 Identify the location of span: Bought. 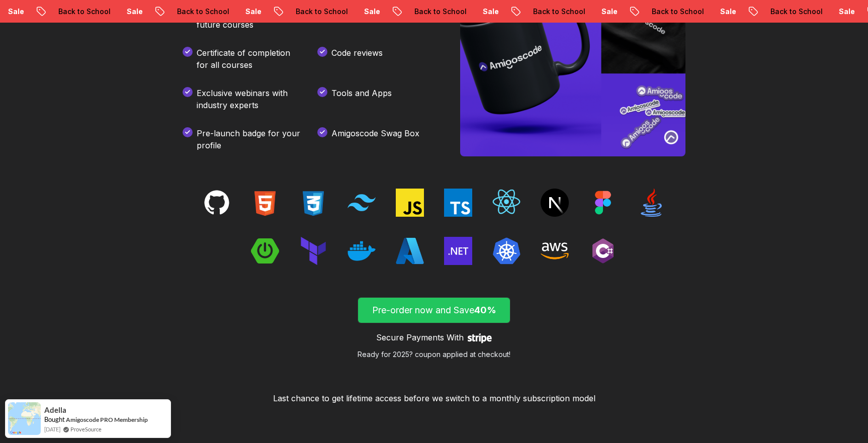
(54, 420).